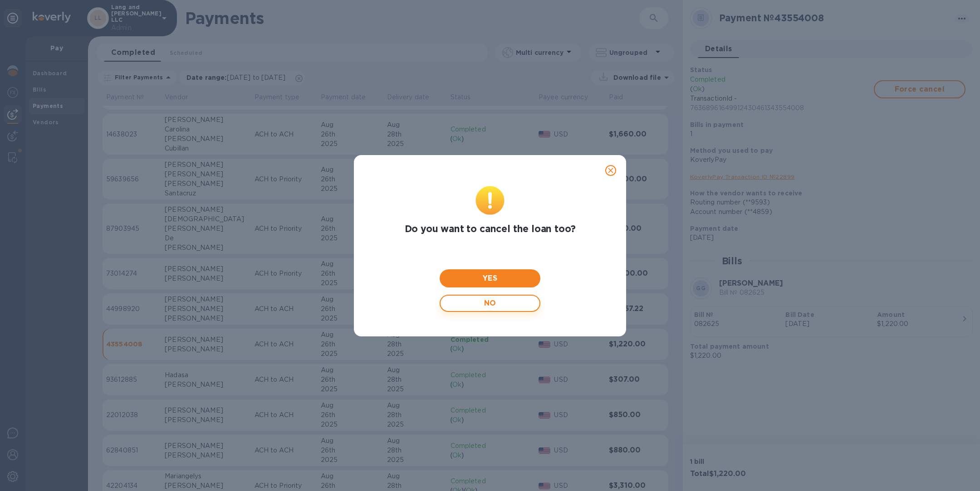 This screenshot has width=980, height=491. What do you see at coordinates (490, 303) in the screenshot?
I see `span: NO` at bounding box center [490, 303].